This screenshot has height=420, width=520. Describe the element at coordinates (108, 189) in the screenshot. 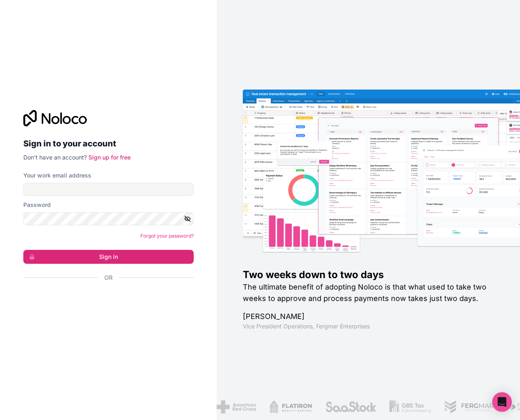

I see `input: Email address` at that location.